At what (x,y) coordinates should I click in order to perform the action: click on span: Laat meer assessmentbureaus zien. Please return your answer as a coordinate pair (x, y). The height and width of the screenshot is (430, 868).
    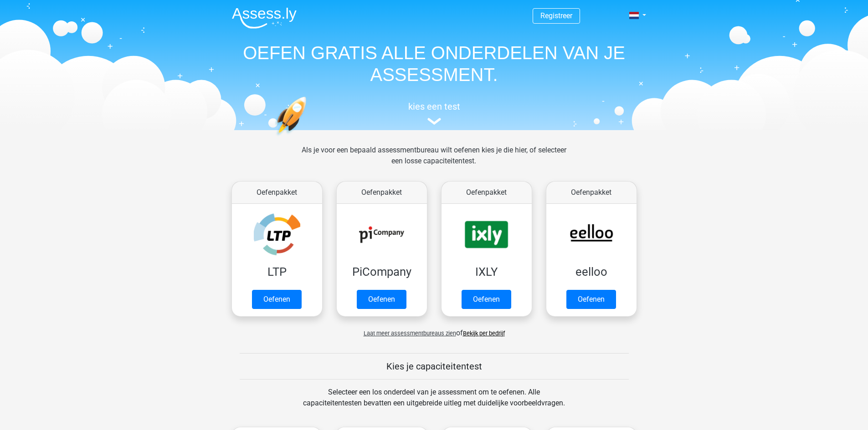
    Looking at the image, I should click on (410, 333).